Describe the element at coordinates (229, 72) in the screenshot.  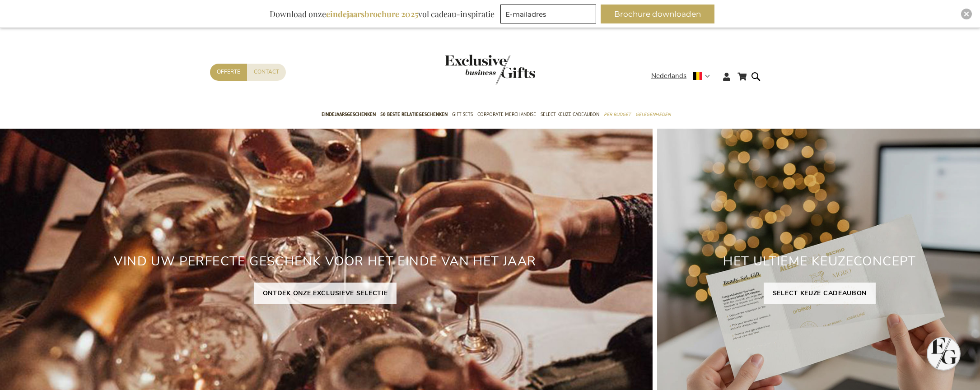
I see `a: Offerte` at that location.